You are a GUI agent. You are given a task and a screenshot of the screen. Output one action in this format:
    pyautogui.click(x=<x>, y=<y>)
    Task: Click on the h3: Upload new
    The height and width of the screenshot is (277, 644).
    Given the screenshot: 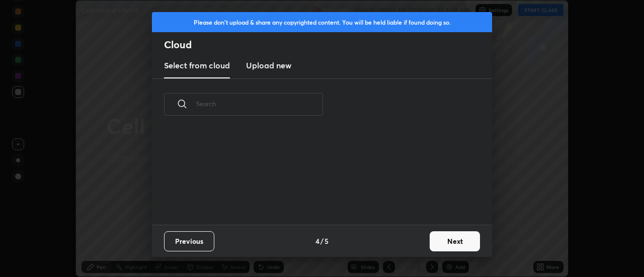 What is the action you would take?
    pyautogui.click(x=268, y=65)
    